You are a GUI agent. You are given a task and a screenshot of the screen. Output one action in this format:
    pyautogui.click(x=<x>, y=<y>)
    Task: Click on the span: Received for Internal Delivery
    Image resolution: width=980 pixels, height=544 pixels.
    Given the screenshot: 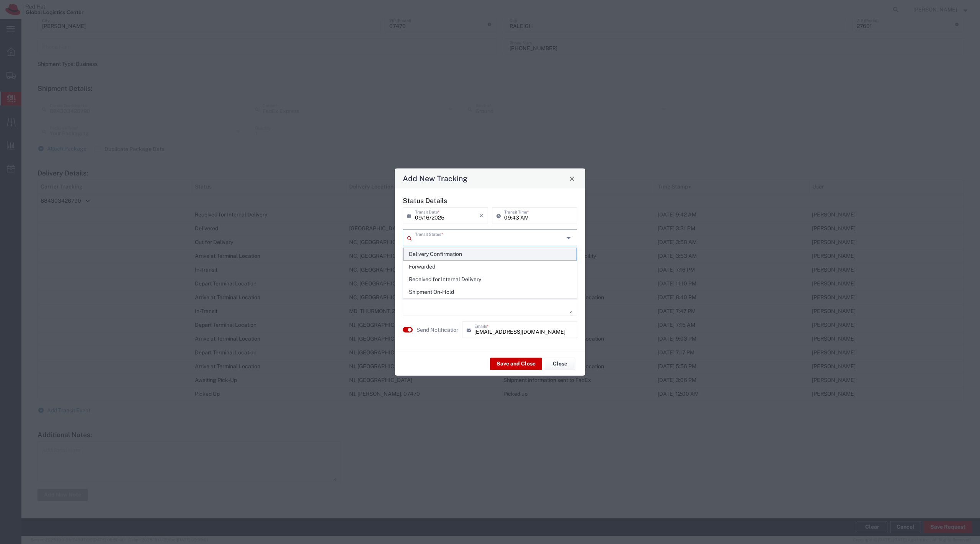 What is the action you would take?
    pyautogui.click(x=490, y=279)
    